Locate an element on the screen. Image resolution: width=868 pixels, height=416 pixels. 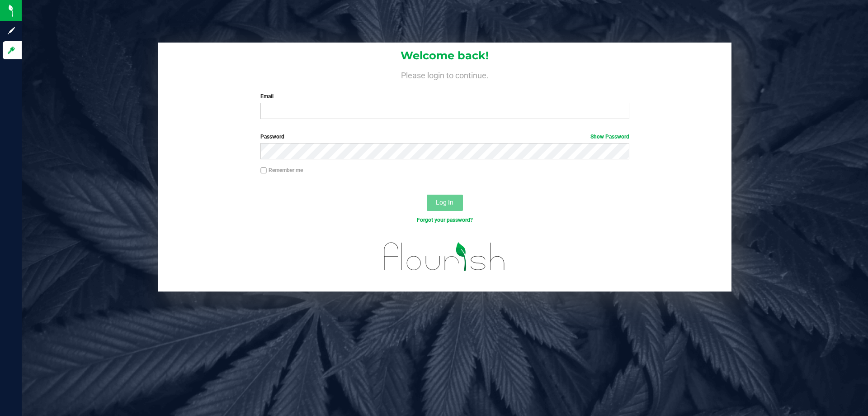
span: Password is located at coordinates (272, 137).